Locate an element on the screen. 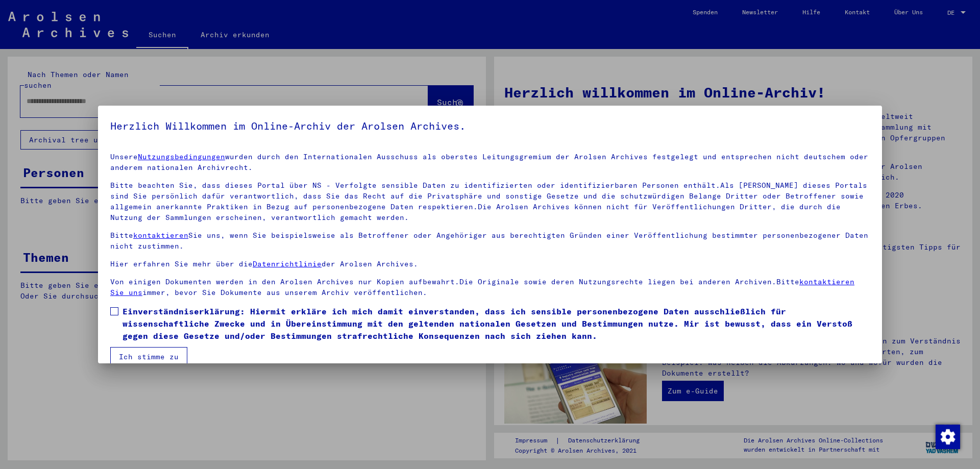  p: Bitte beachten Sie, dass dieses Portal über NS - Verfolgte sensible Daten zu identifizierten oder... is located at coordinates (490, 201).